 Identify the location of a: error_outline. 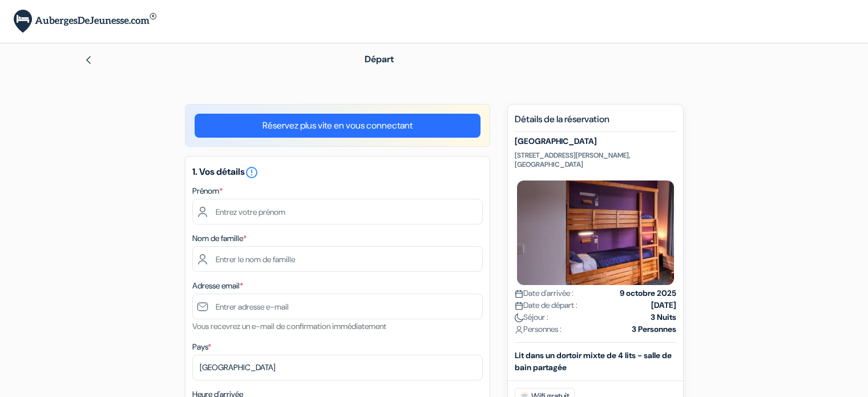
(252, 172).